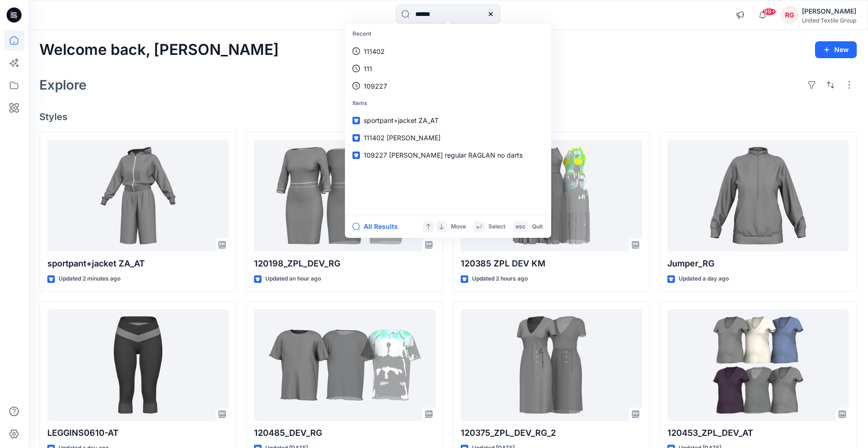 Image resolution: width=868 pixels, height=448 pixels. I want to click on a: LEGGINS0610-AT, so click(138, 365).